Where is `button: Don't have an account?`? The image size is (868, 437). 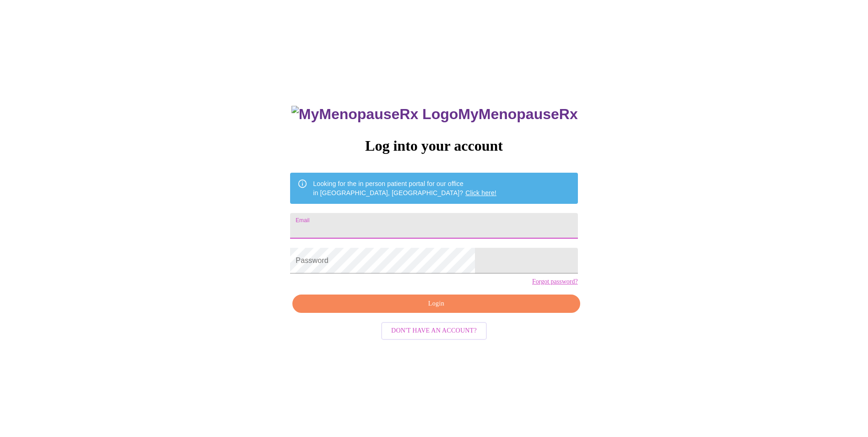 button: Don't have an account? is located at coordinates (434, 330).